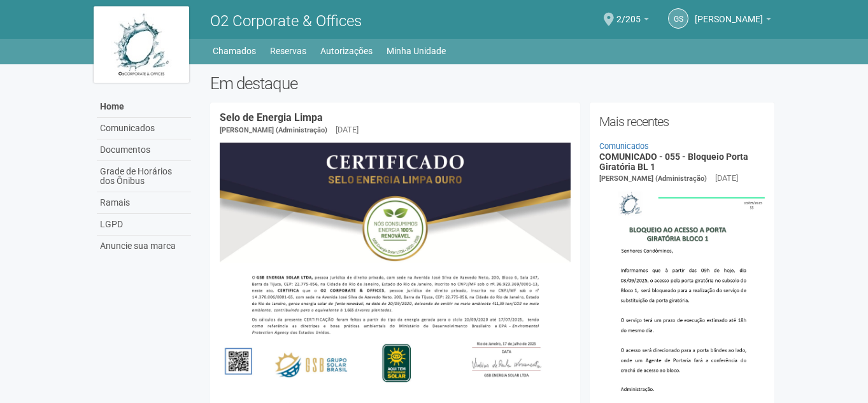  I want to click on a: Chamados, so click(234, 51).